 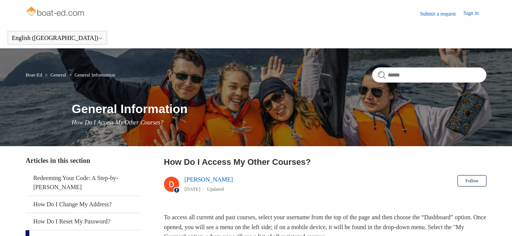 I want to click on img: Boat-Ed Help Center home page, so click(x=56, y=12).